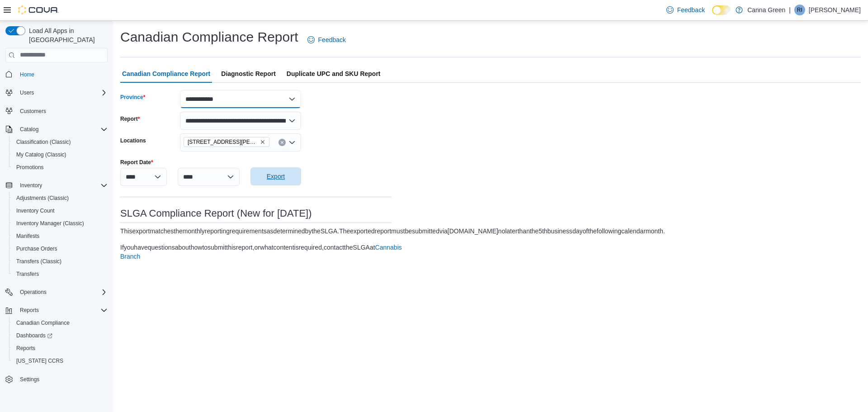 The width and height of the screenshot is (868, 412). What do you see at coordinates (43, 142) in the screenshot?
I see `span: Classification (Classic)` at bounding box center [43, 142].